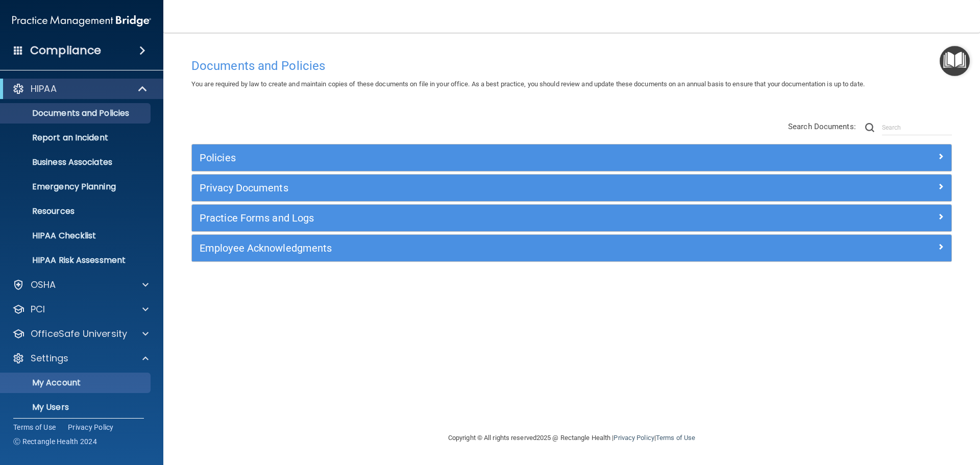 The width and height of the screenshot is (980, 465). I want to click on span: Ⓒ Rectangle Health 2024, so click(55, 441).